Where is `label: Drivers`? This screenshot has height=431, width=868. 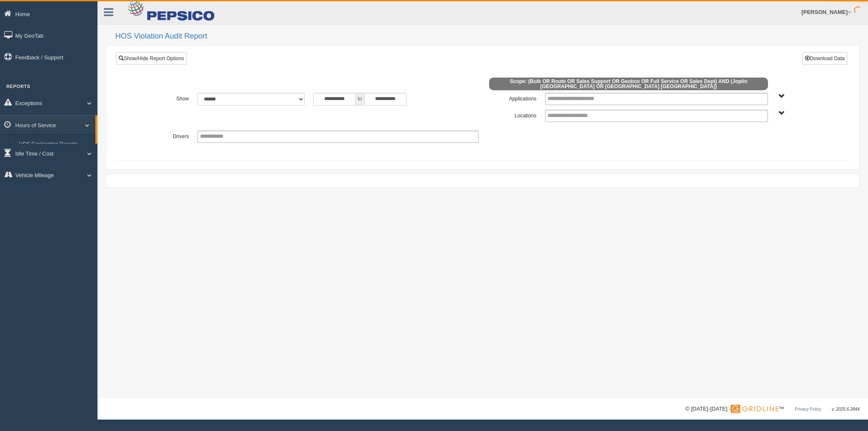
label: Drivers is located at coordinates (164, 135).